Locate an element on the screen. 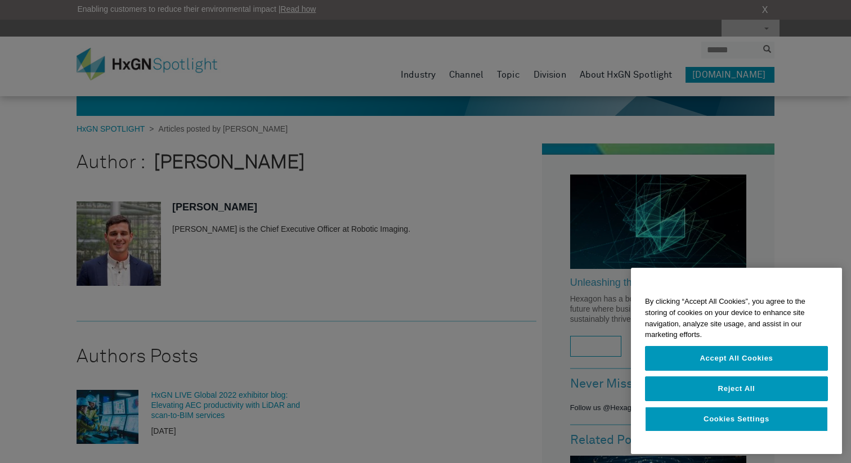 Image resolution: width=851 pixels, height=463 pixels. button: Cookies Settings is located at coordinates (736, 419).